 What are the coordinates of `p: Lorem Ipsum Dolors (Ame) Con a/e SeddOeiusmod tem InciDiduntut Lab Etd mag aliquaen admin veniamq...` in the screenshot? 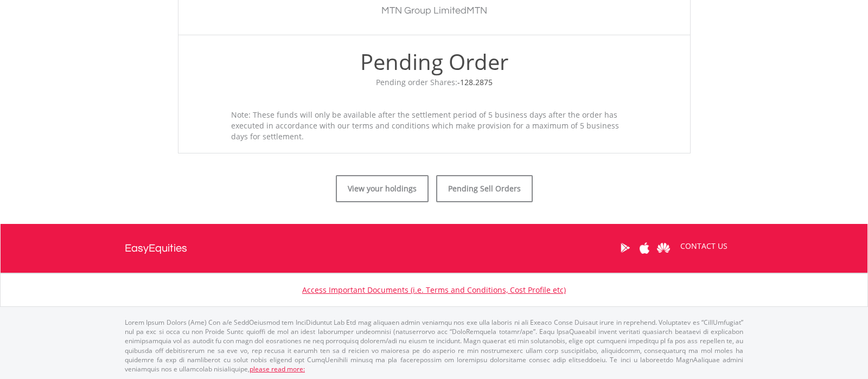 It's located at (434, 345).